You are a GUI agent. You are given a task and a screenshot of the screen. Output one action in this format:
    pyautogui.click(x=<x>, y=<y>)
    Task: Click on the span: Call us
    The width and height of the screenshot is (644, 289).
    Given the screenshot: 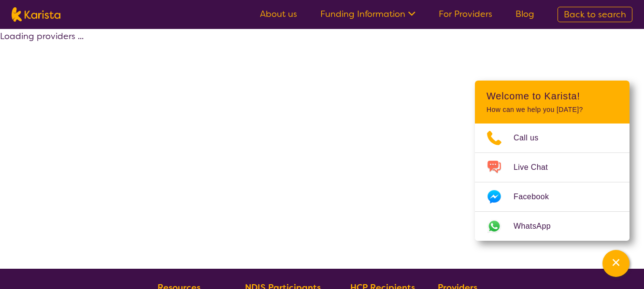 What is the action you would take?
    pyautogui.click(x=532, y=138)
    